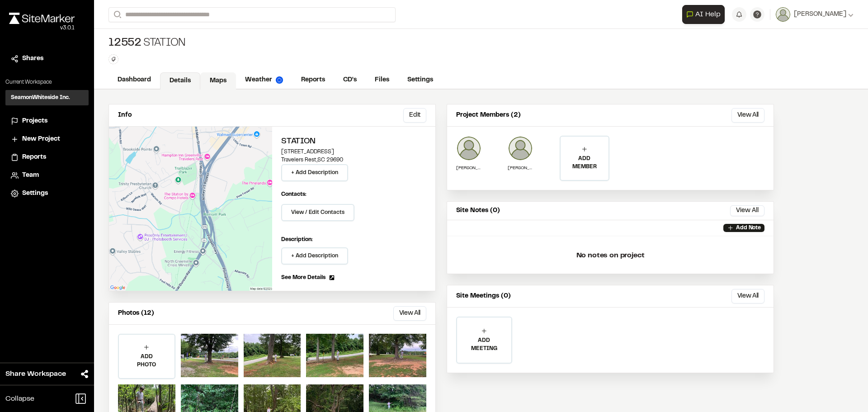 The width and height of the screenshot is (868, 412). What do you see at coordinates (47, 139) in the screenshot?
I see `a: New Project` at bounding box center [47, 139].